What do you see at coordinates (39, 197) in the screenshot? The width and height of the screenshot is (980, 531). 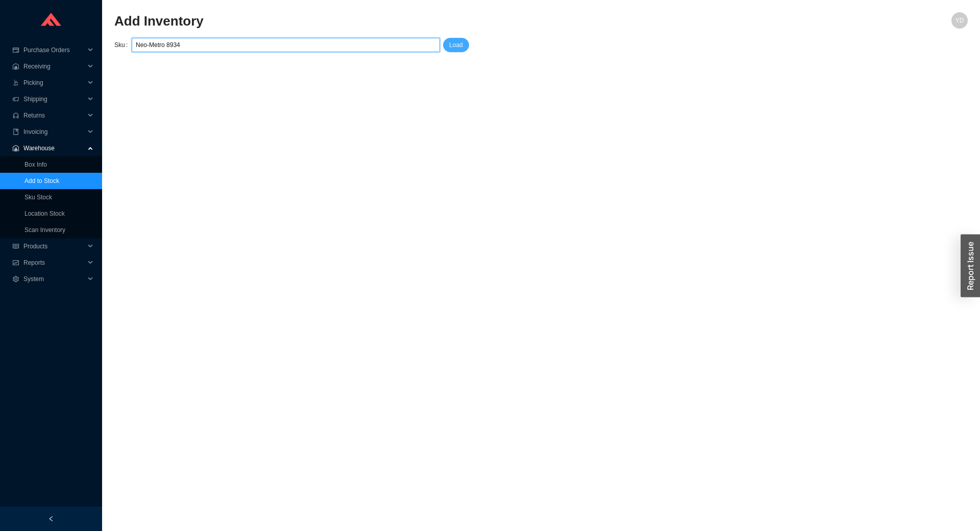 I see `a: Sku Stock` at bounding box center [39, 197].